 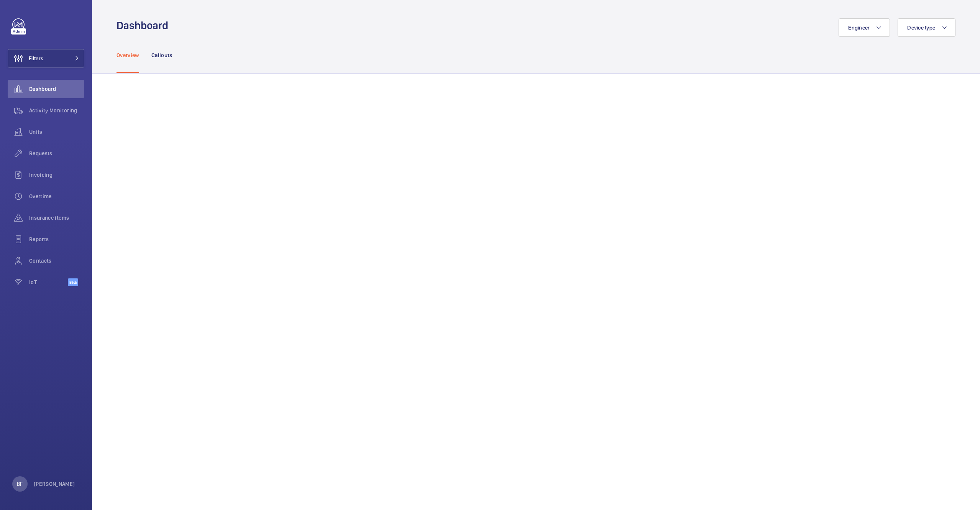 What do you see at coordinates (20, 484) in the screenshot?
I see `p: BF` at bounding box center [20, 484].